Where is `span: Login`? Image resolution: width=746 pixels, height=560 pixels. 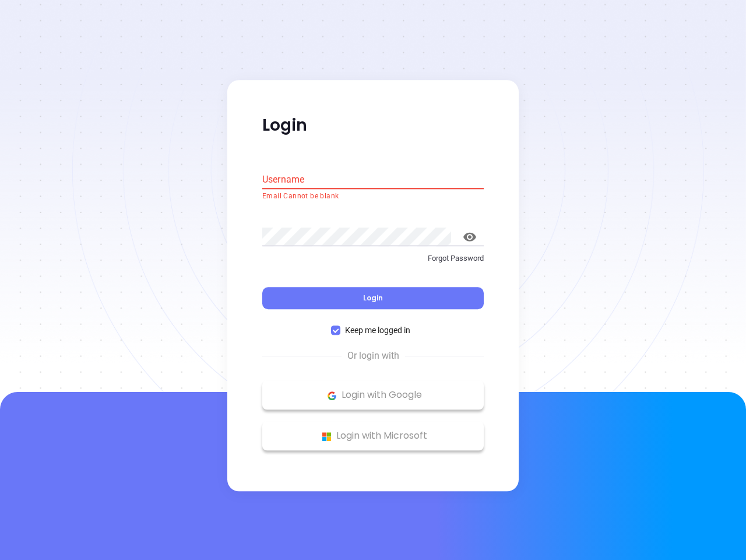 span: Login is located at coordinates (373, 298).